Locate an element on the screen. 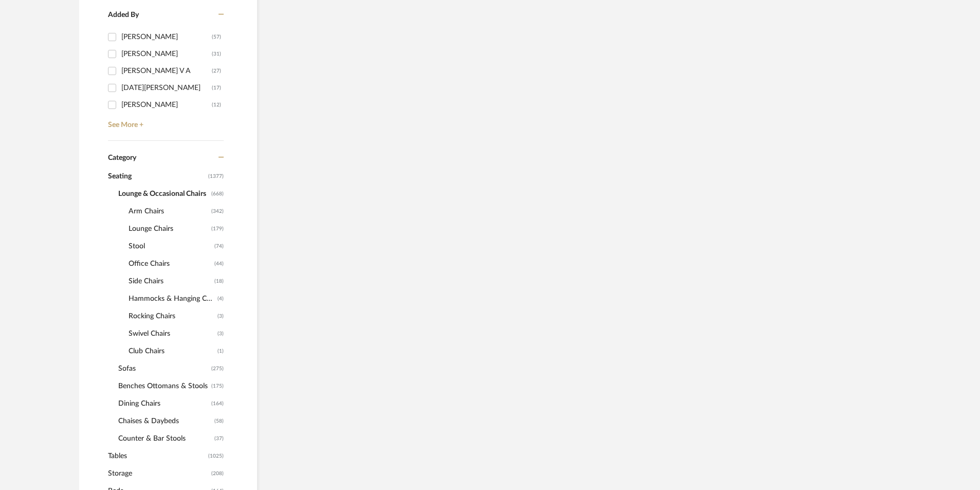  span: (1025) is located at coordinates (216, 456).